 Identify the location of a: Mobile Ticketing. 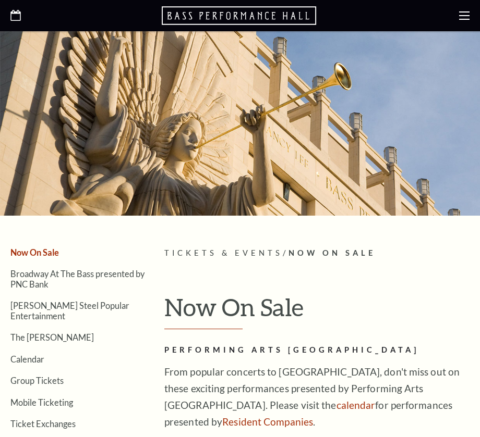
(42, 402).